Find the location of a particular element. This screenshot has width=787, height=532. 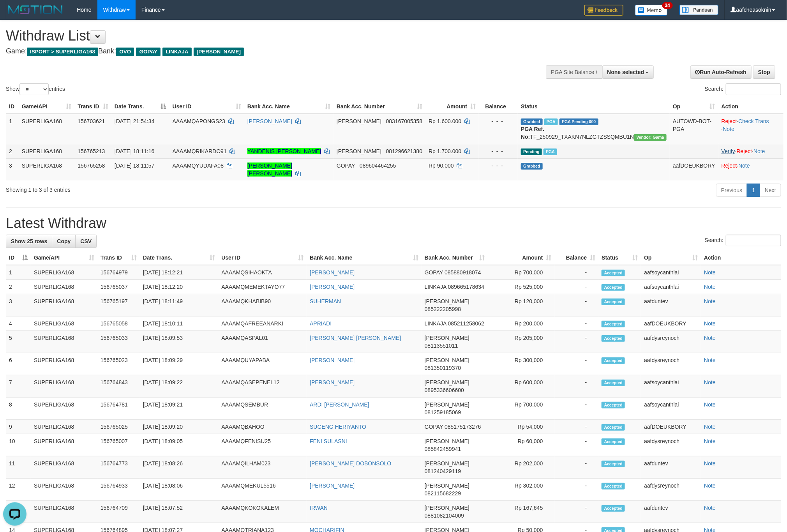

span: Grabbed is located at coordinates (532, 122).